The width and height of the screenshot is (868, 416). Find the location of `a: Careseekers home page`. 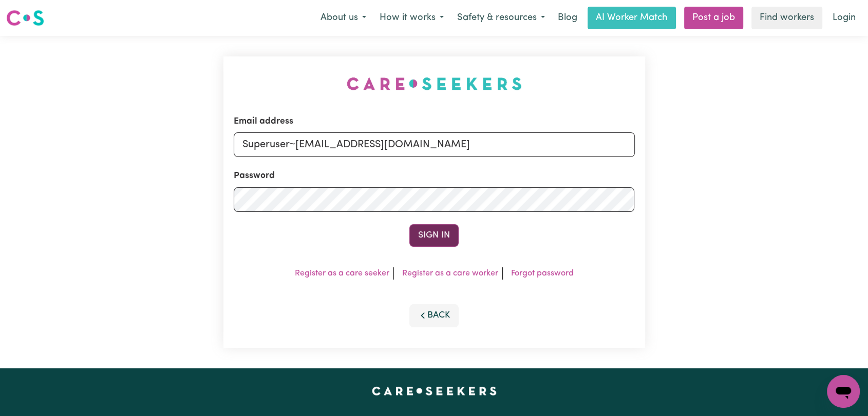

a: Careseekers home page is located at coordinates (434, 391).